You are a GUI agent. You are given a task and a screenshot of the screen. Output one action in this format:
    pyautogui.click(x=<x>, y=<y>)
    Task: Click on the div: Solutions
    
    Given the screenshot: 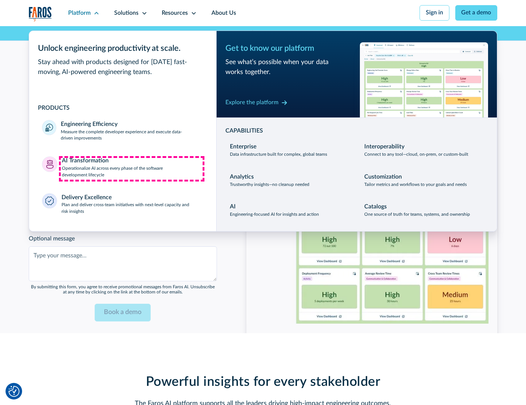 What is the action you would take?
    pyautogui.click(x=126, y=13)
    